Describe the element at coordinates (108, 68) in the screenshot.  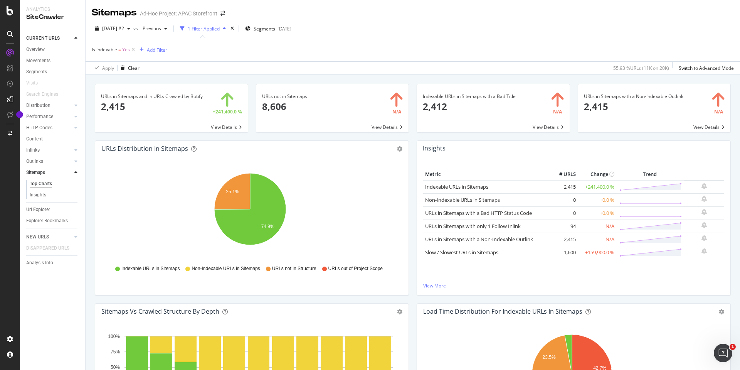
I see `div: Apply` at that location.